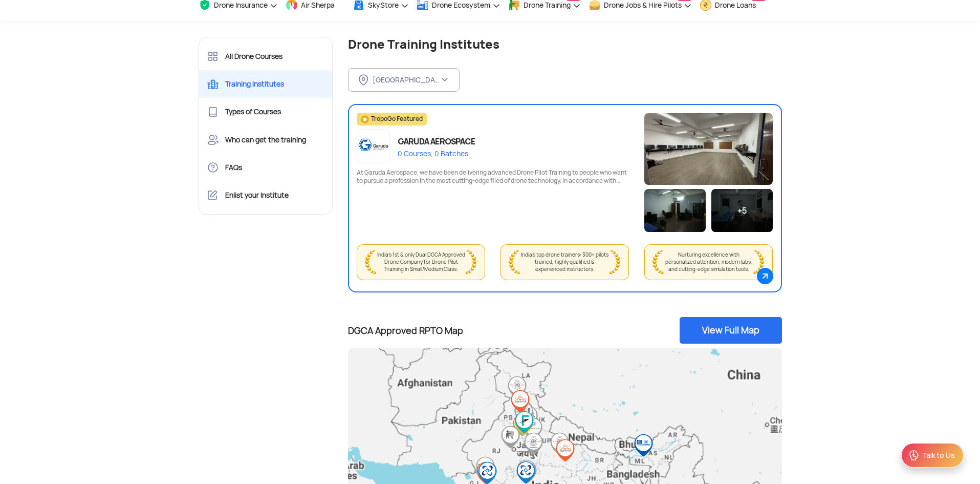 This screenshot has height=484, width=980. Describe the element at coordinates (644, 445) in the screenshot. I see `div: Amtron Drone School by EduRade` at that location.